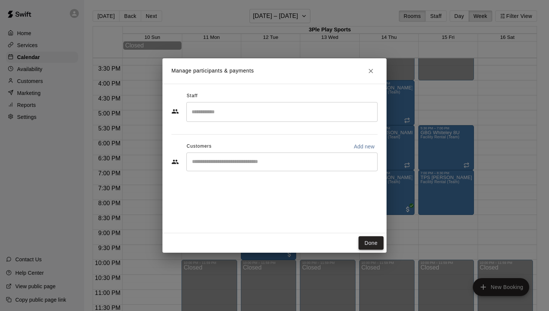 The height and width of the screenshot is (311, 549). What do you see at coordinates (371, 71) in the screenshot?
I see `button: Close` at bounding box center [371, 71].